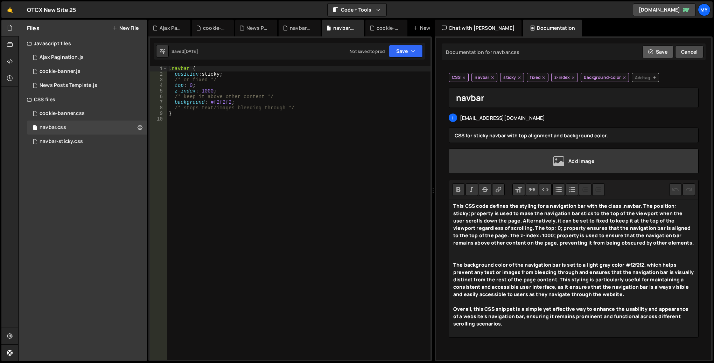  What do you see at coordinates (646, 77) in the screenshot?
I see `input: Add tag` at bounding box center [646, 77].